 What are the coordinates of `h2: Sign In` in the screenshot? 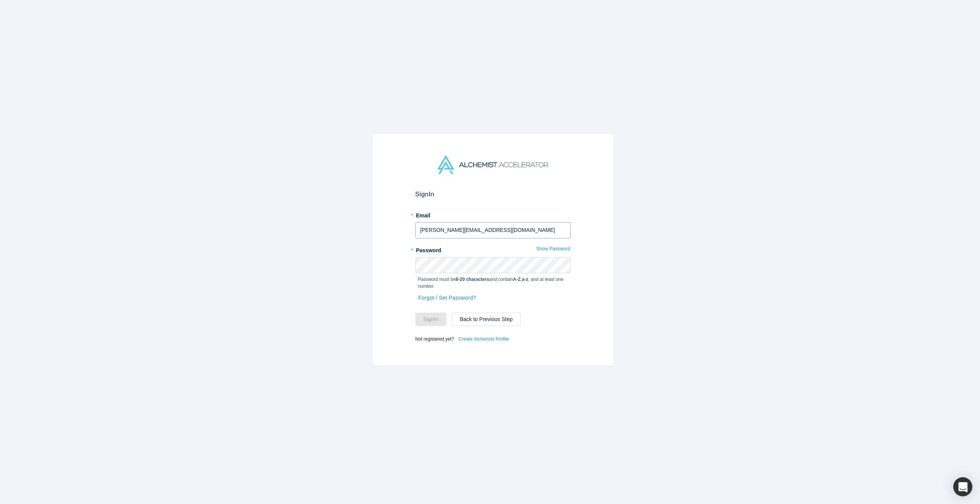 It's located at (493, 194).